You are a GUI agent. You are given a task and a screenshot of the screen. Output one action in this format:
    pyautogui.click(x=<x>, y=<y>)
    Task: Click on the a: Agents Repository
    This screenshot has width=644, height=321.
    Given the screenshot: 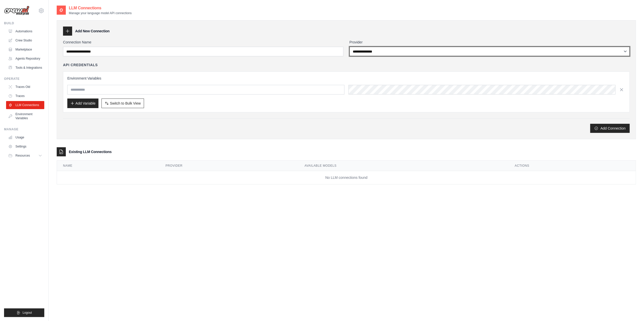 What is the action you would take?
    pyautogui.click(x=25, y=59)
    